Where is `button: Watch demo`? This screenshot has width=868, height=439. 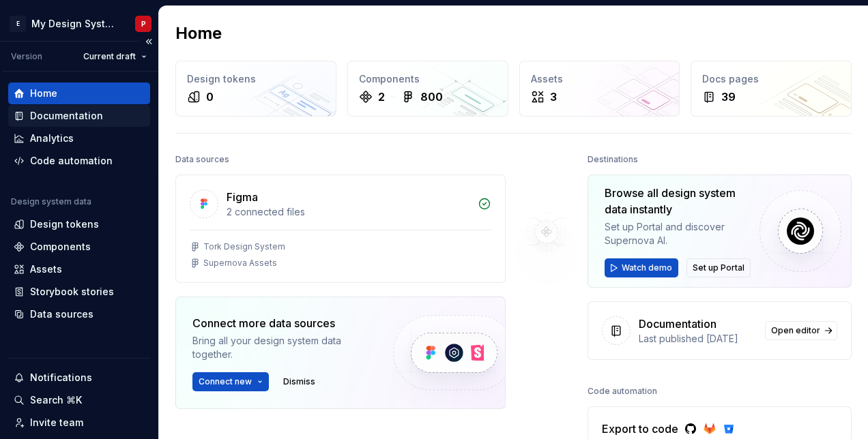
button: Watch demo is located at coordinates (641, 268).